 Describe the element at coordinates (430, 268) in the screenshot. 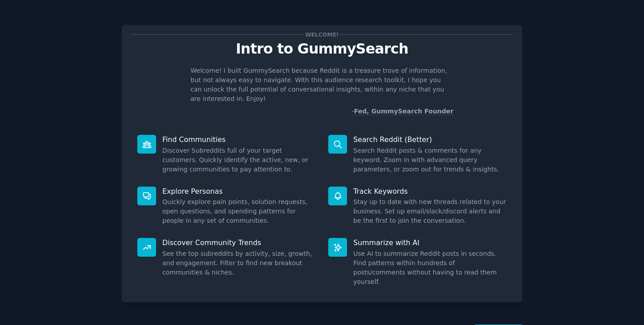

I see `dd: Use AI to summarize Reddit posts in seconds. Find patterns within hundreds of posts/comments with...` at that location.